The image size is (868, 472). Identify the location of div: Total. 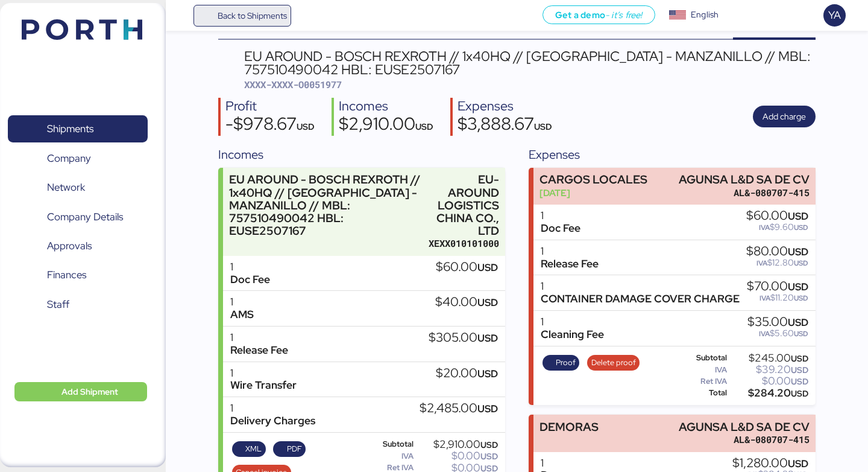
(703, 392).